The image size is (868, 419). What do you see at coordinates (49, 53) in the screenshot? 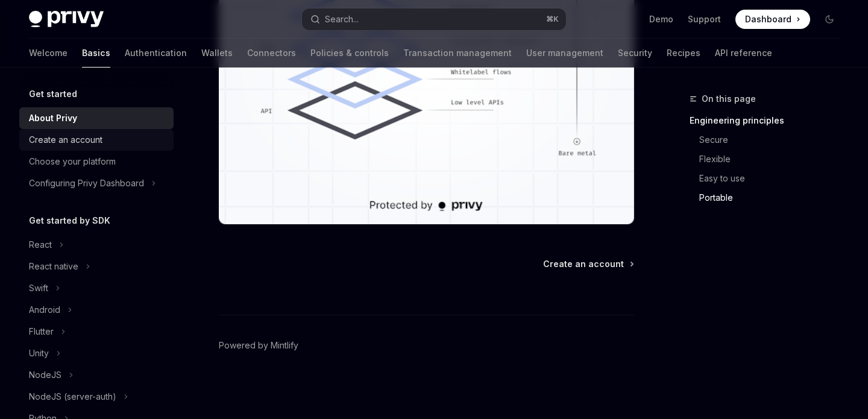
I see `a: Welcome` at bounding box center [49, 53].